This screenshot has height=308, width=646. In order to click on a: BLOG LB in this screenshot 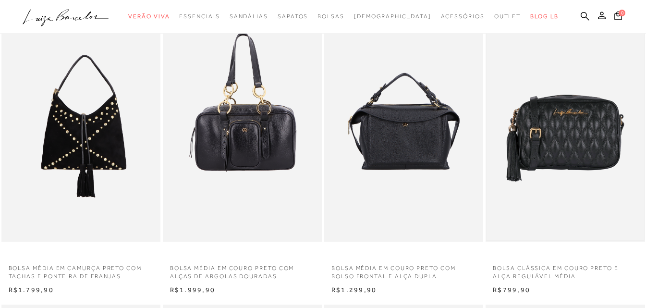, I will do `click(544, 16)`.